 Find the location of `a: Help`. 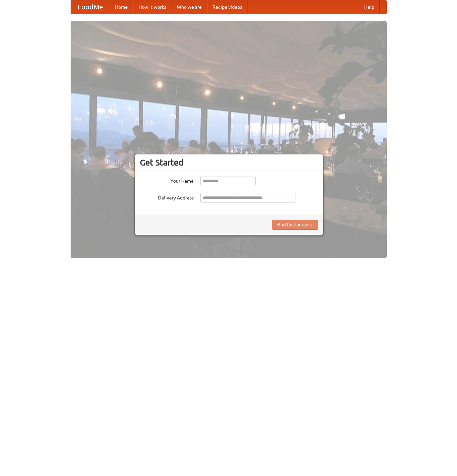

a: Help is located at coordinates (369, 7).